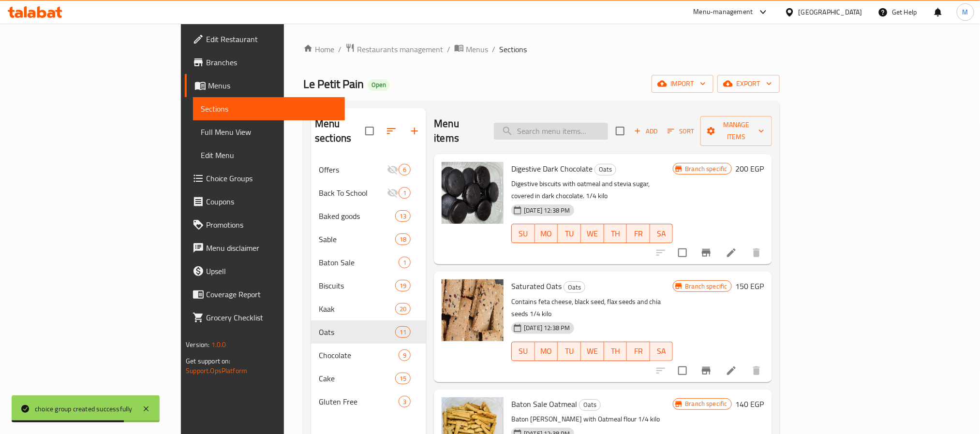 This screenshot has width=980, height=434. I want to click on span: Add item, so click(646, 131).